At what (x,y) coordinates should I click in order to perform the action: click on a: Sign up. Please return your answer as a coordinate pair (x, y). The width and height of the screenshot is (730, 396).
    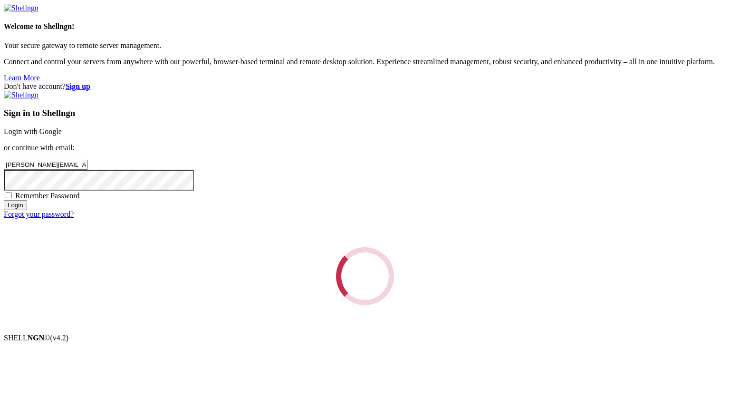
    Looking at the image, I should click on (78, 86).